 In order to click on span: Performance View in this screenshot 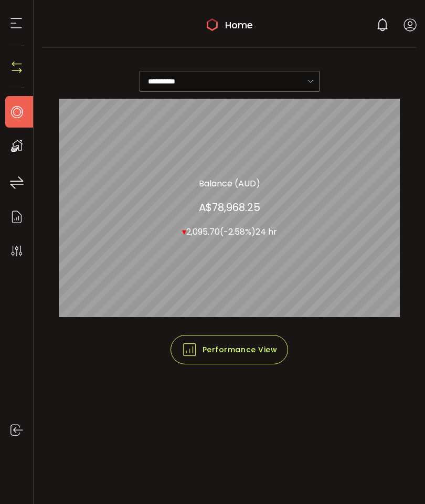, I will do `click(229, 350)`.